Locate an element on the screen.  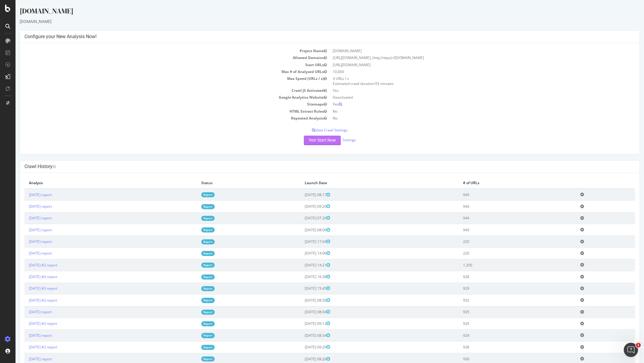
h4: Configure your New Analysis Now! is located at coordinates (314, 37).